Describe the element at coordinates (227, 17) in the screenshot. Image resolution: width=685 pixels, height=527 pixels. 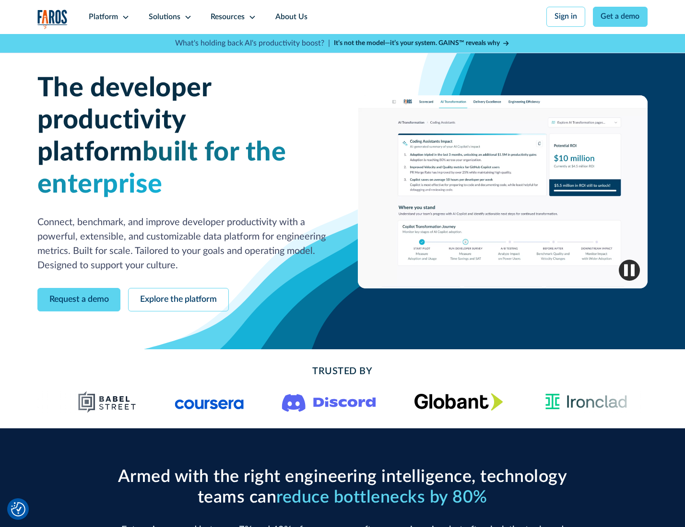
I see `div: Resources` at that location.